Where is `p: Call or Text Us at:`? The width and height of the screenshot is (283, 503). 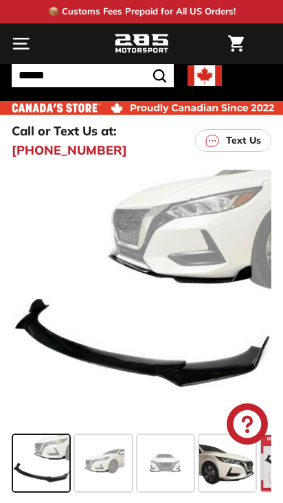 p: Call or Text Us at: is located at coordinates (64, 131).